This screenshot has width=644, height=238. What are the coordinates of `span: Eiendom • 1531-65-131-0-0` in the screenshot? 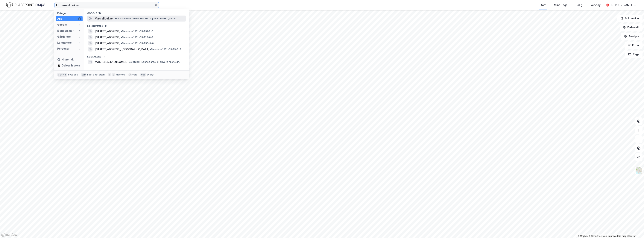 It's located at (137, 31).